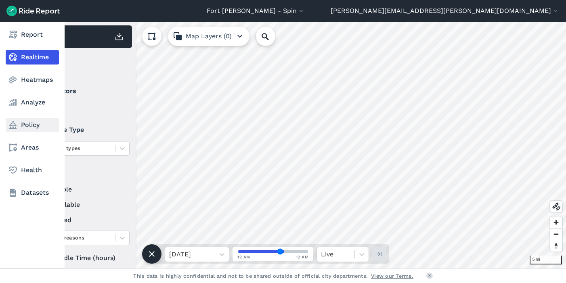 This screenshot has height=283, width=566. Describe the element at coordinates (32, 35) in the screenshot. I see `a: Report` at that location.